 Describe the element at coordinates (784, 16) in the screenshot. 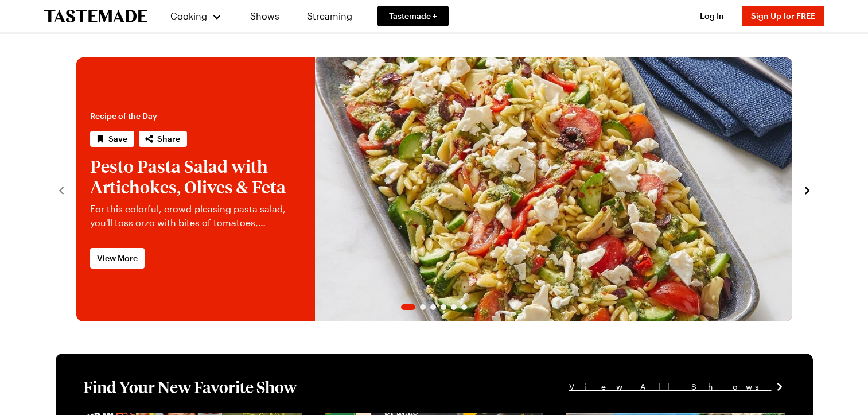

I see `button: Sign Up for FREE` at that location.